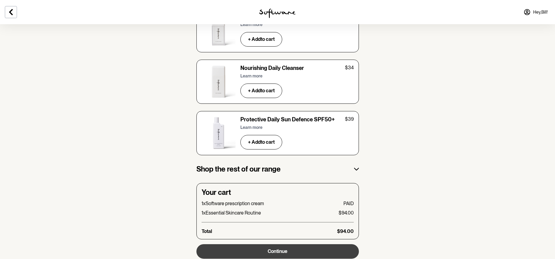 The width and height of the screenshot is (555, 259). What do you see at coordinates (239, 169) in the screenshot?
I see `h3: Shop the rest of our range` at bounding box center [239, 169].